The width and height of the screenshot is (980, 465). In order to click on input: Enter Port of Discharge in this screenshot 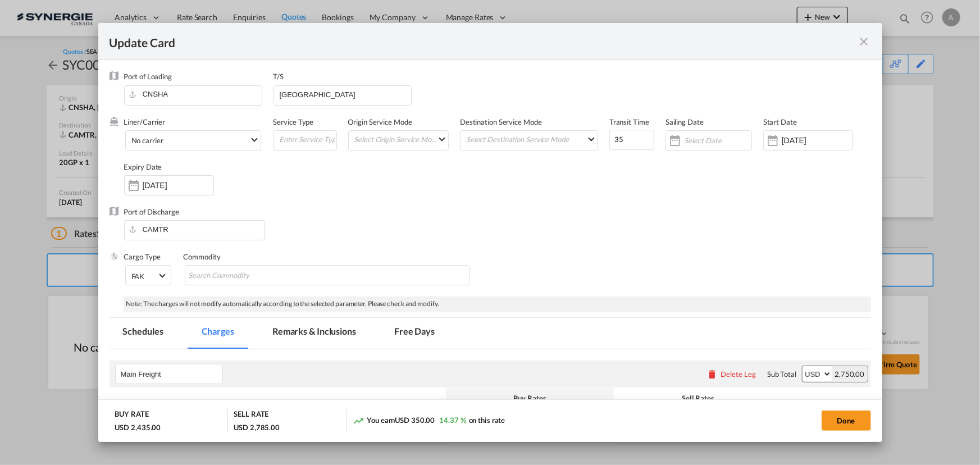, I will do `click(197, 229)`.